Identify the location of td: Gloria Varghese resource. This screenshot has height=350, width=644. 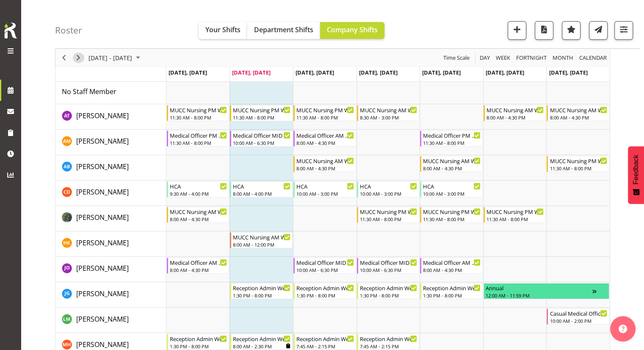
(111, 219).